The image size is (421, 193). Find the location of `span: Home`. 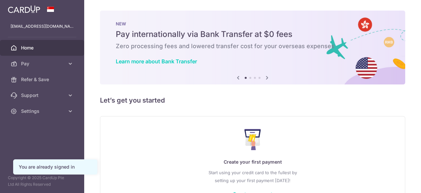

span: Home is located at coordinates (43, 48).